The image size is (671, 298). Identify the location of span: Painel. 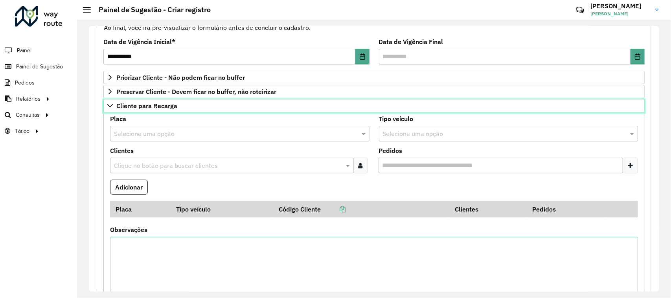
(24, 50).